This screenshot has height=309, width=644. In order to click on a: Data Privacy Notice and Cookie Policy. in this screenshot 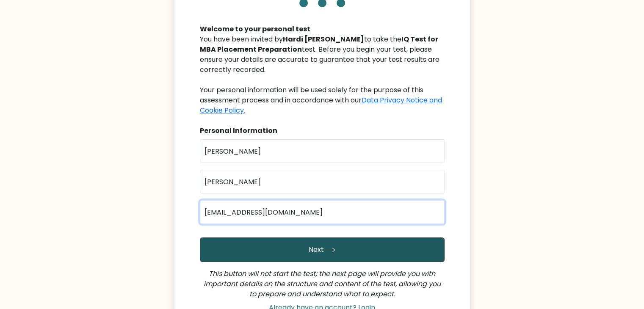, I will do `click(321, 105)`.